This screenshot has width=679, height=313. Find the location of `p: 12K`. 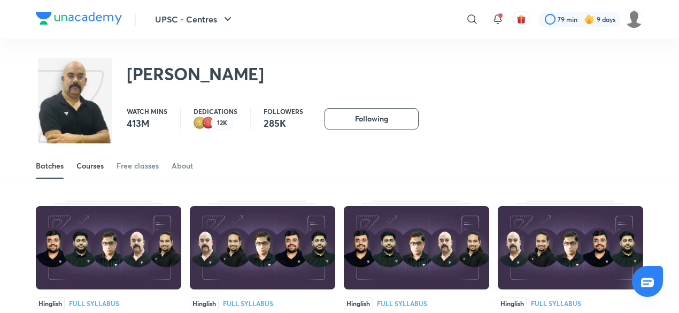

p: 12K is located at coordinates (222, 123).